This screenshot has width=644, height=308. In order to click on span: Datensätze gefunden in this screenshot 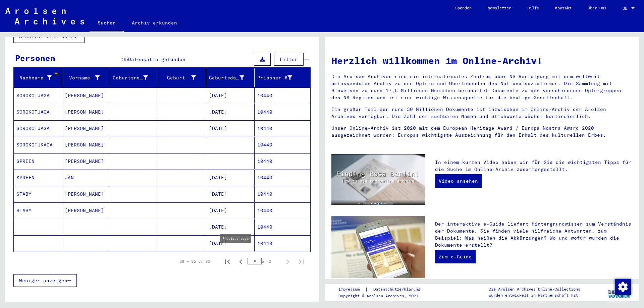, I will do `click(156, 59)`.